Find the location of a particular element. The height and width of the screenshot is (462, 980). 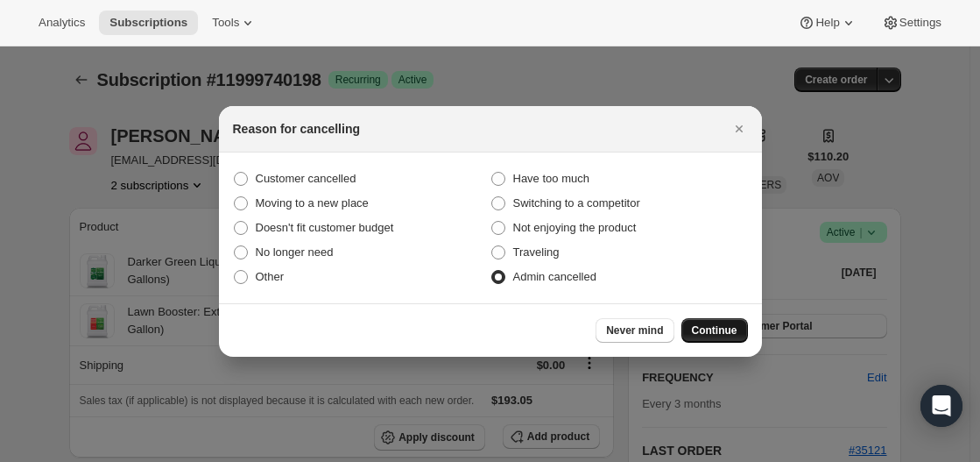

span: Continue is located at coordinates (715, 330).